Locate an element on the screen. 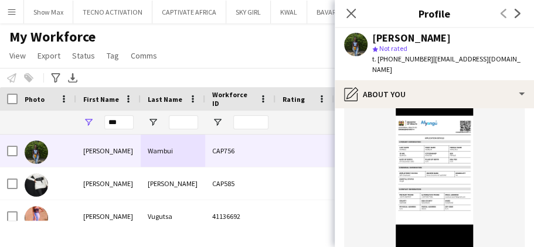  app-action-btn: Advanced filters is located at coordinates (56, 78).